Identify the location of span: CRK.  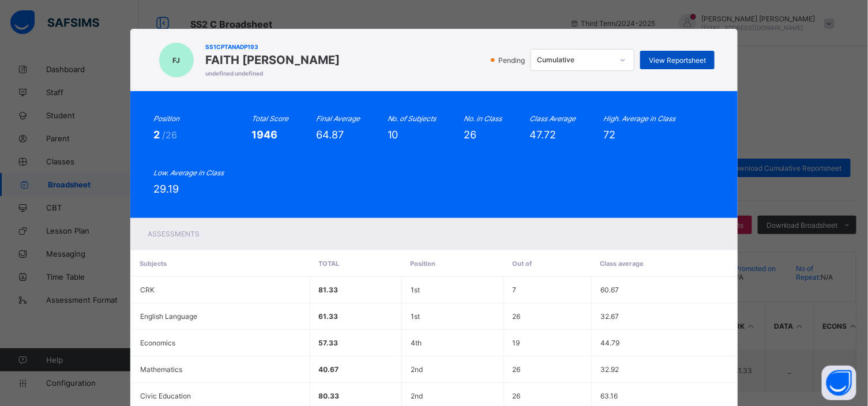
(147, 290).